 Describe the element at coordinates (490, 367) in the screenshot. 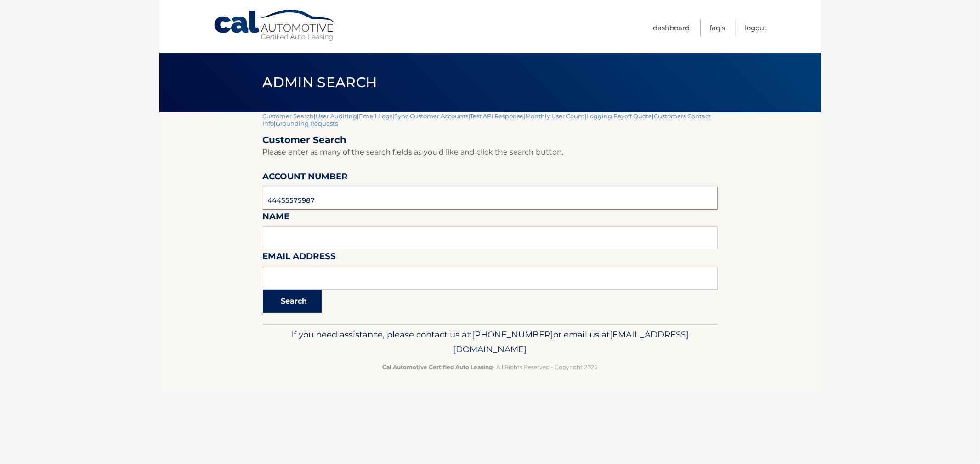

I see `p: - All Rights Reserved - Copyright 2025` at that location.